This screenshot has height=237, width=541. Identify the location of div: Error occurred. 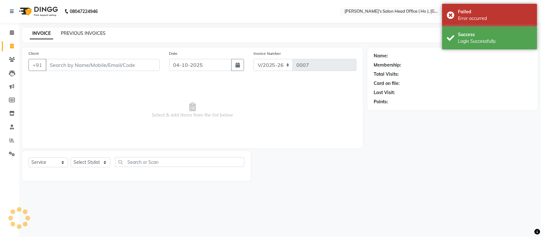
(495, 18).